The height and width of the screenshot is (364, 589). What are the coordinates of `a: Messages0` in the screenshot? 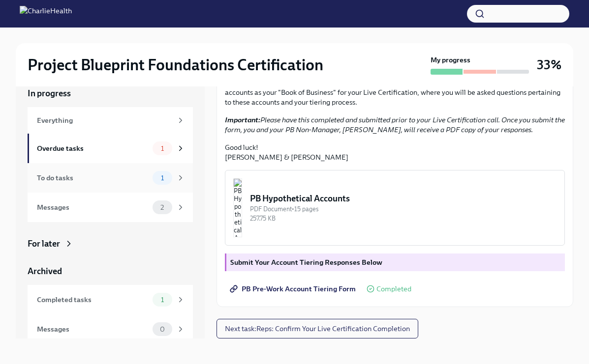 It's located at (110, 329).